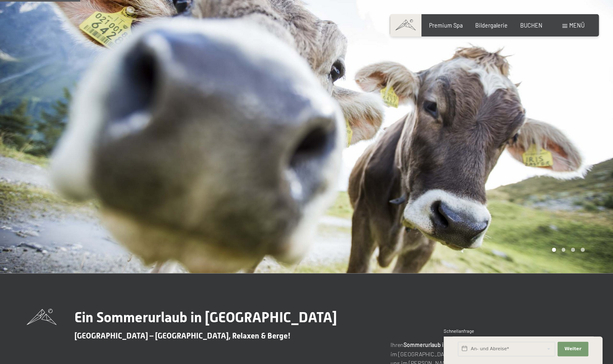 The width and height of the screenshot is (613, 364). Describe the element at coordinates (554, 250) in the screenshot. I see `div: Carousel Page 1 (Current Slide)` at that location.